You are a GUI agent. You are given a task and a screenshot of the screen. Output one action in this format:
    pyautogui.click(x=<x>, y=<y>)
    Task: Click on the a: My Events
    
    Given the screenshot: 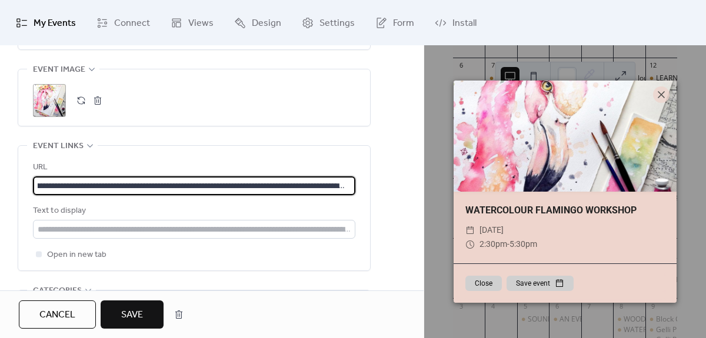 What is the action you would take?
    pyautogui.click(x=46, y=22)
    